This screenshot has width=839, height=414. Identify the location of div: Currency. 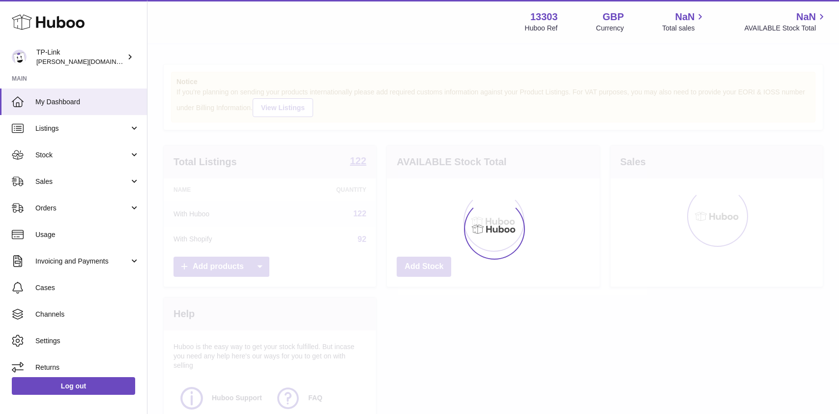
(610, 28).